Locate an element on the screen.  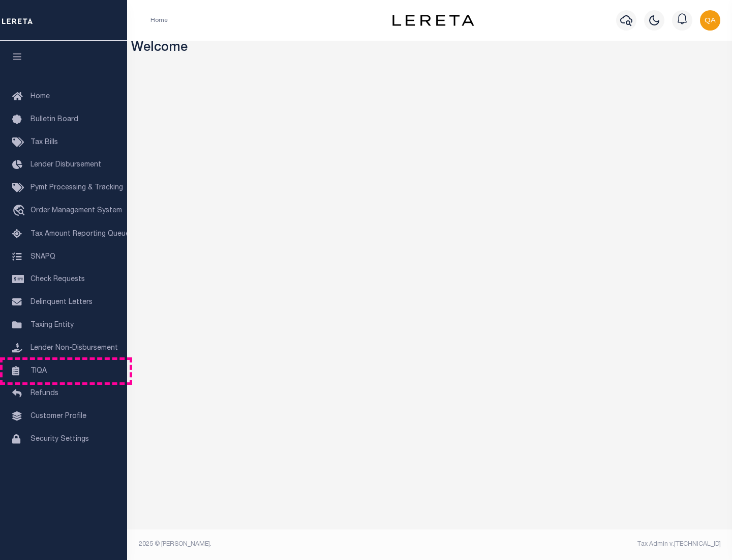
span: Order Management System is located at coordinates (76, 211).